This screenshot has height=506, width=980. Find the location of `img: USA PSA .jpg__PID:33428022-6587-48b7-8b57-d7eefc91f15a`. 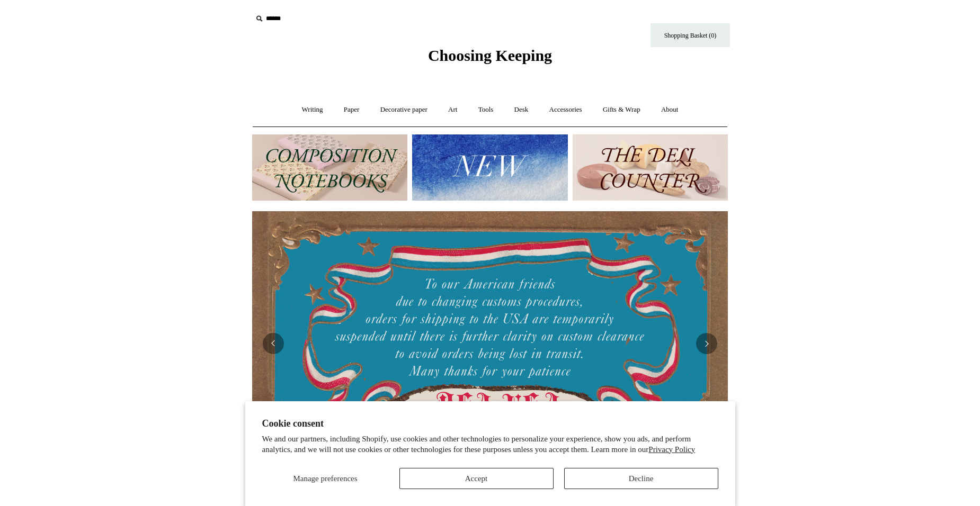

img: USA PSA .jpg__PID:33428022-6587-48b7-8b57-d7eefc91f15a is located at coordinates (490, 343).